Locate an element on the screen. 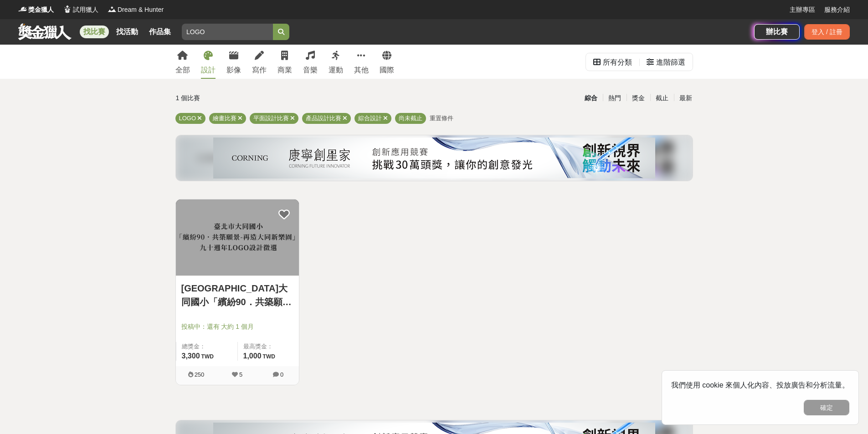  span: 產品設計比賽 is located at coordinates (323, 118).